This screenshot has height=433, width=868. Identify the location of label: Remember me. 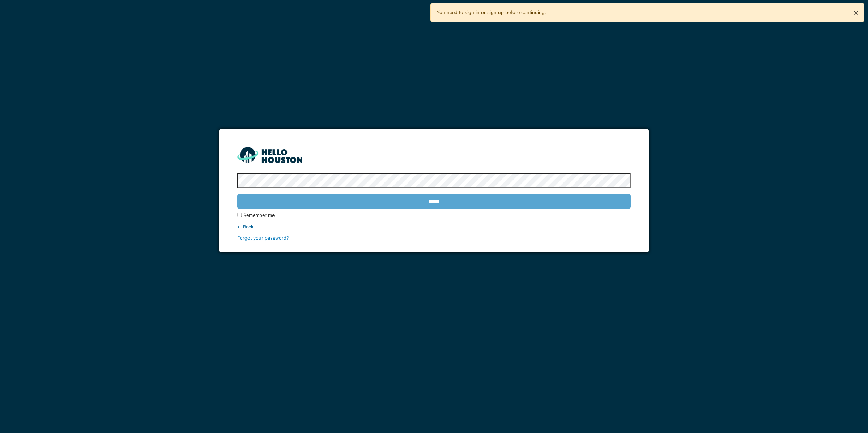
(259, 215).